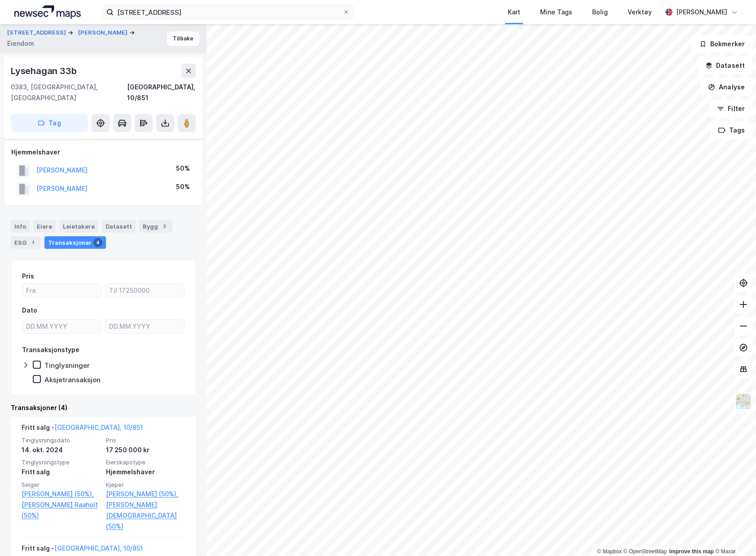 The height and width of the screenshot is (556, 756). What do you see at coordinates (45, 226) in the screenshot?
I see `div: Eiere` at bounding box center [45, 226].